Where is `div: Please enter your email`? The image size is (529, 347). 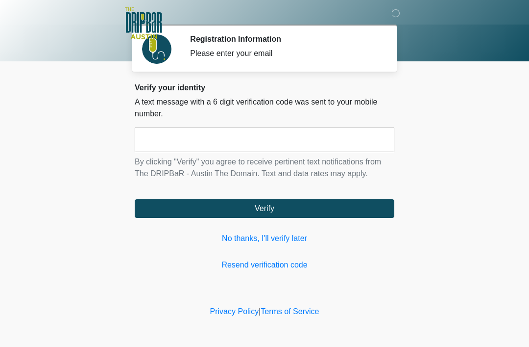 div: Please enter your email is located at coordinates (285, 53).